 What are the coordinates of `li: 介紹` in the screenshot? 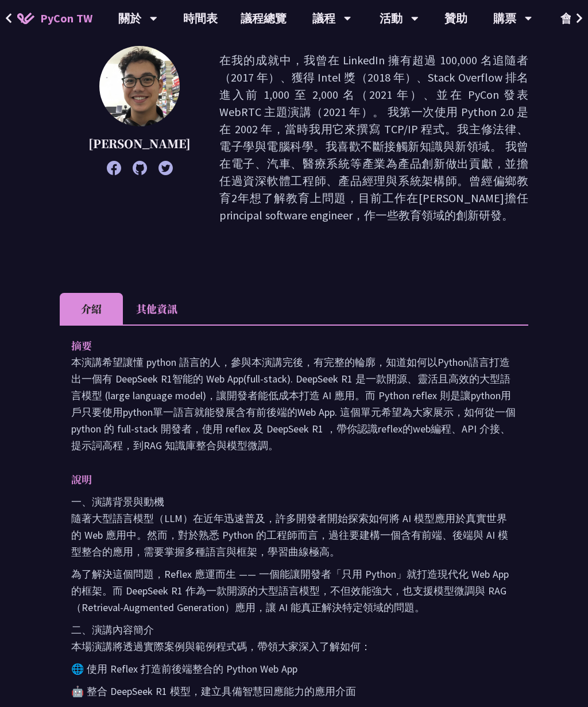 It's located at (91, 308).